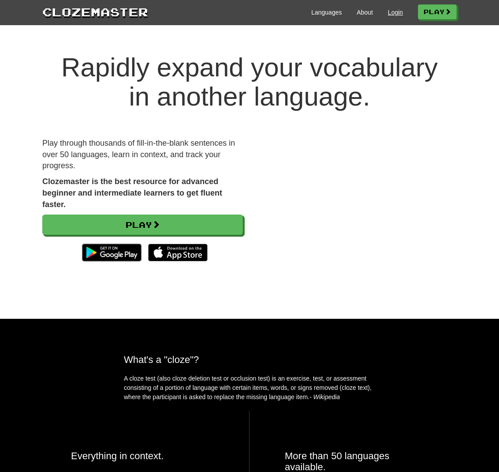 Image resolution: width=499 pixels, height=472 pixels. Describe the element at coordinates (132, 192) in the screenshot. I see `strong: Clozemaster is the best resource for advanced beginner and intermediate learners to get fluent fa...` at that location.